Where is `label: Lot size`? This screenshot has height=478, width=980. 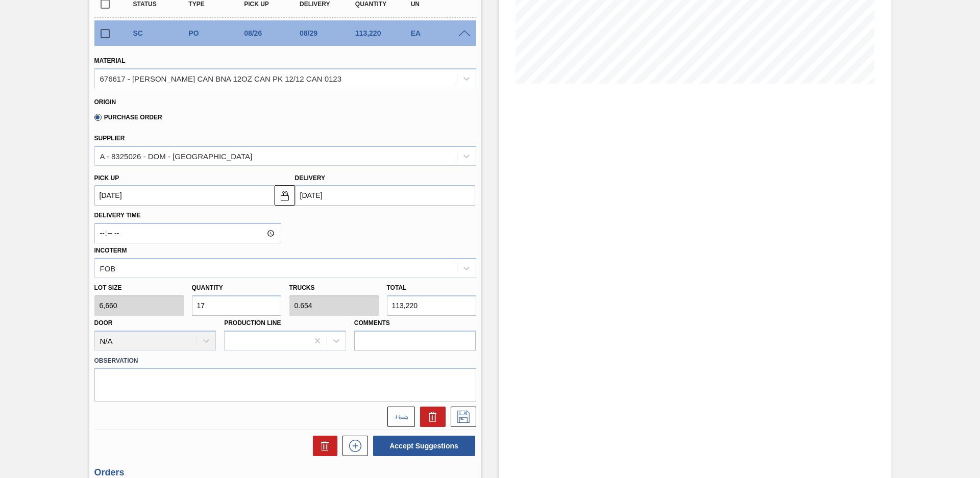 label: Lot size is located at coordinates (139, 288).